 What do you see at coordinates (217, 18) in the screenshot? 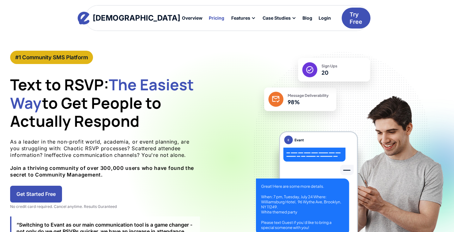
I see `div: Pricing` at bounding box center [217, 18].